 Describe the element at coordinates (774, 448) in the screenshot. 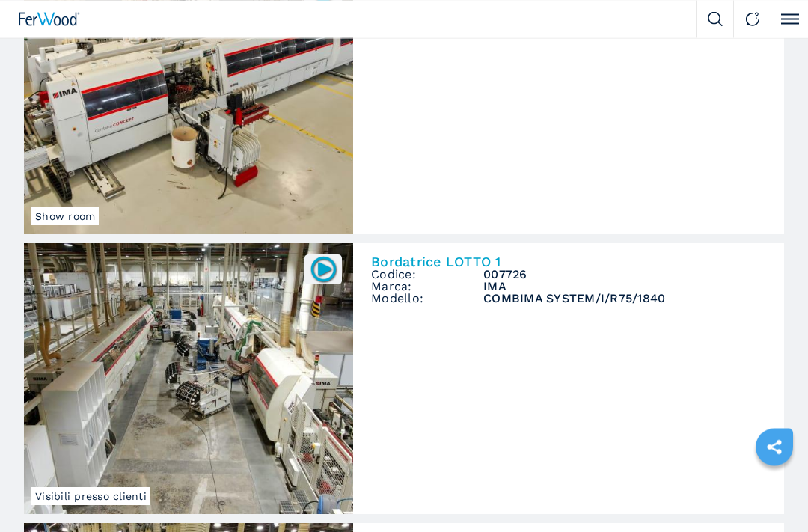

I see `a: sharethis` at that location.